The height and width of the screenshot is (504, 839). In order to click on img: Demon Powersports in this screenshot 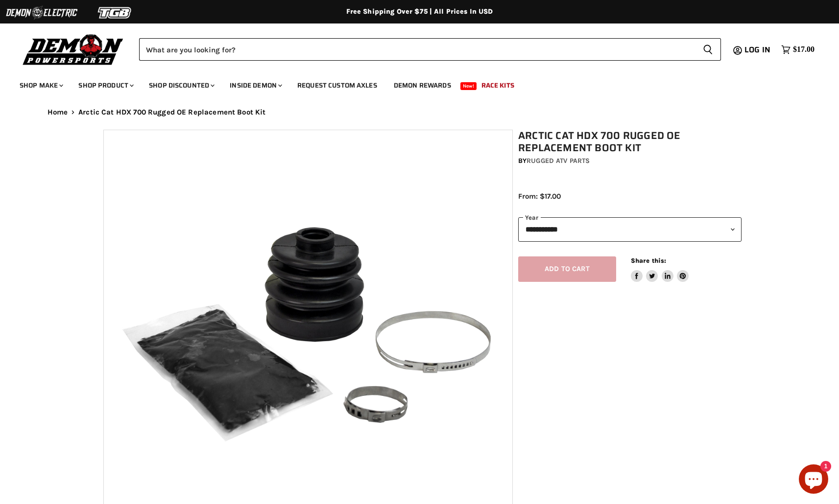, I will do `click(73, 49)`.